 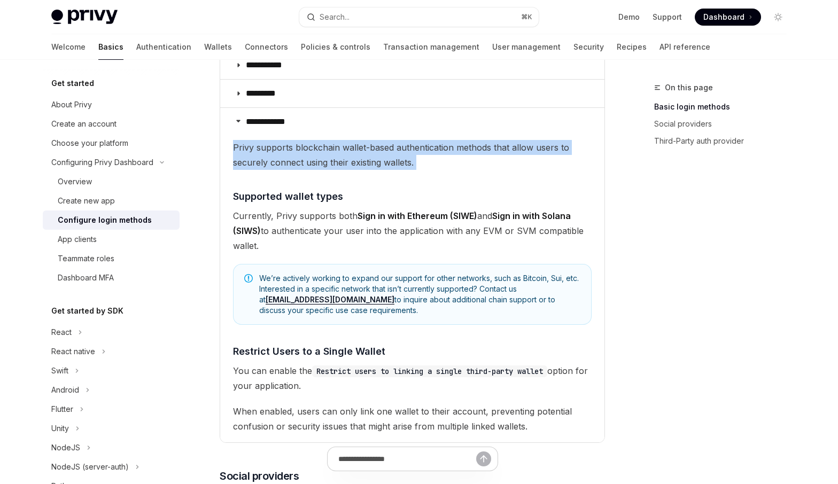 What do you see at coordinates (111, 429) in the screenshot?
I see `button: Toggle Unity section` at bounding box center [111, 429].